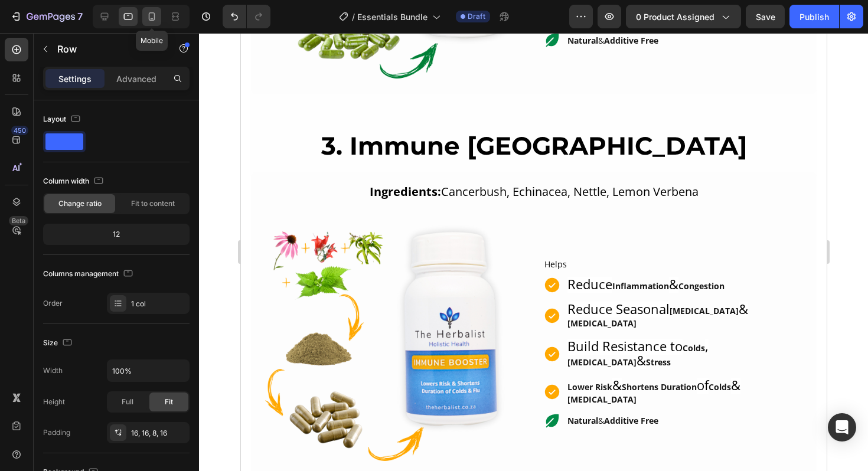 This screenshot has width=868, height=471. What do you see at coordinates (392, 16) in the screenshot?
I see `span: Essentials Bundle` at bounding box center [392, 16].